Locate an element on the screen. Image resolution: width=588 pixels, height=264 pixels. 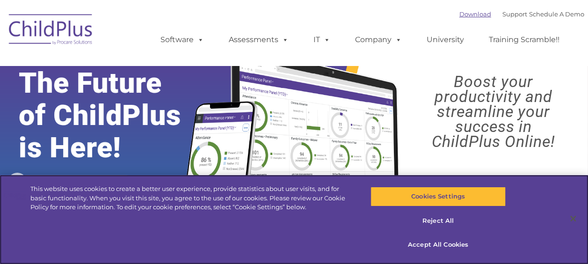
a: Software is located at coordinates (182, 40).